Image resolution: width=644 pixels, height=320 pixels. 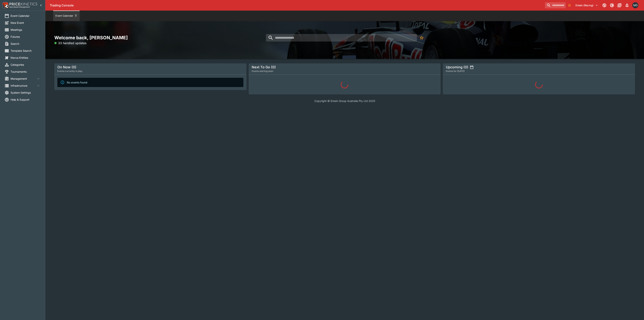 What do you see at coordinates (26, 65) in the screenshot?
I see `span: Categories` at bounding box center [26, 65].